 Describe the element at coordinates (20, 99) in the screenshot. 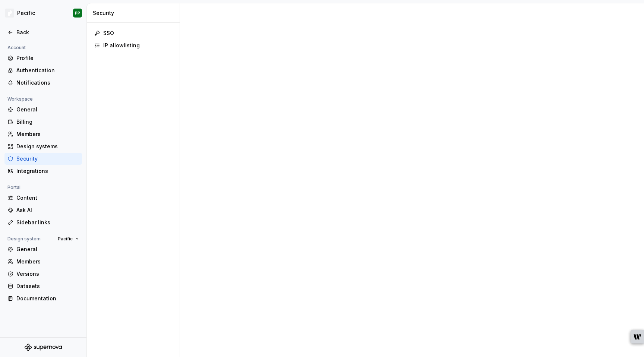

I see `div: Workspace` at that location.